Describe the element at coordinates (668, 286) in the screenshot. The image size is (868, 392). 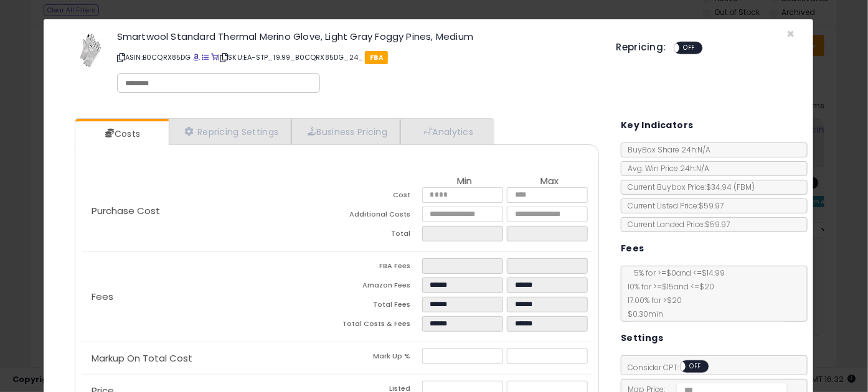
I see `span: 10 % for >= $15 and <= $20` at that location.